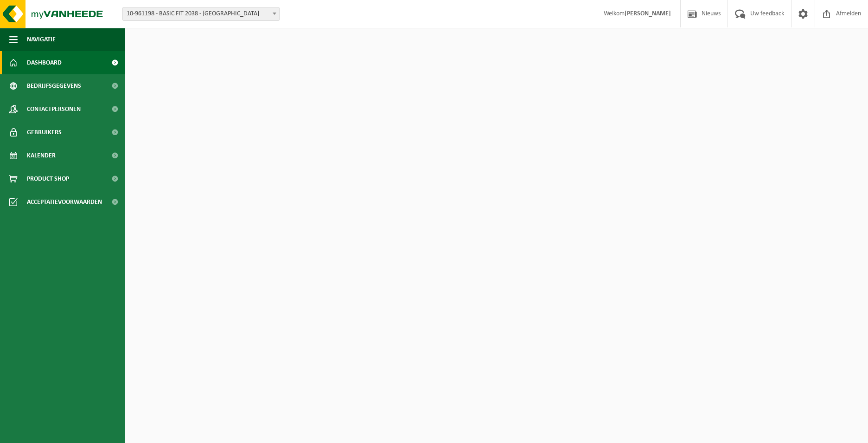 This screenshot has height=443, width=868. Describe the element at coordinates (44, 133) in the screenshot. I see `span: Gebruikers` at that location.